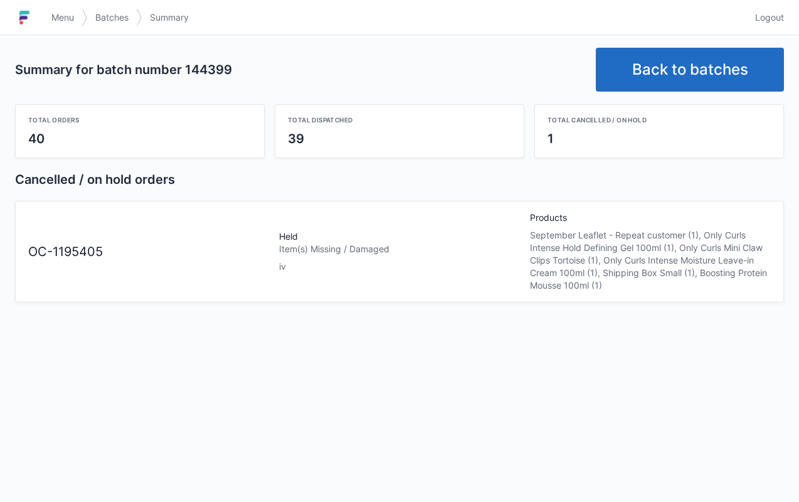  I want to click on div: Item(s) Missing / Damaged, so click(400, 249).